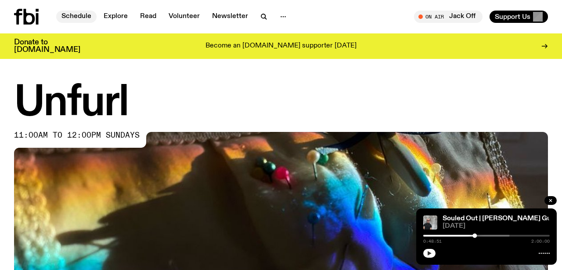 The width and height of the screenshot is (562, 270). Describe the element at coordinates (430, 222) in the screenshot. I see `img: Stephen looks directly at the camera, wearing a black tee, black sunglasses and headphones around...` at that location.